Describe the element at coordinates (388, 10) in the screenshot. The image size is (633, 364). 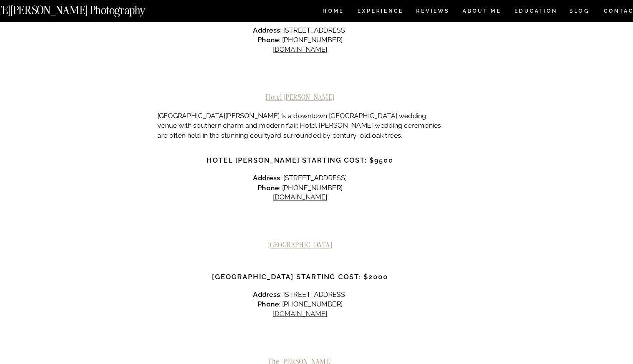
I see `nav: Experience` at that location.